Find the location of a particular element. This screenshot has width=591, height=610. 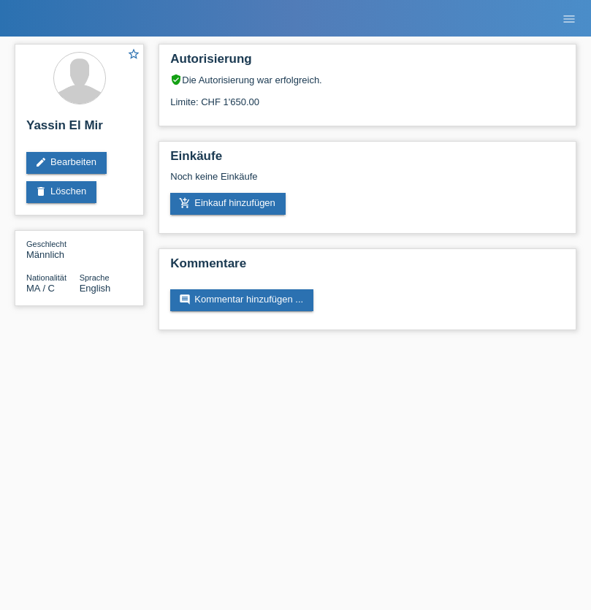

i: edit is located at coordinates (41, 162).